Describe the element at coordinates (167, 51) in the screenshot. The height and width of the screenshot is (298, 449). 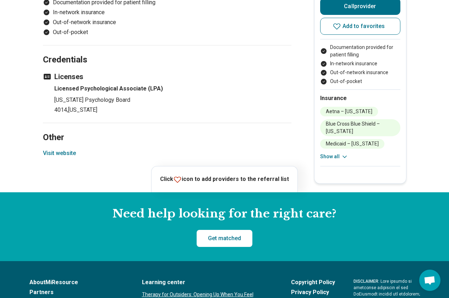
I see `h2: Credentials` at that location.